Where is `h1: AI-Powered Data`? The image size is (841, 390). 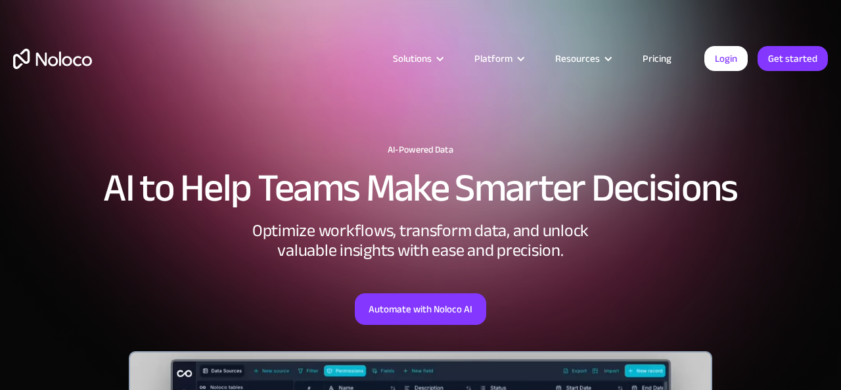
h1: AI-Powered Data is located at coordinates (420, 150).